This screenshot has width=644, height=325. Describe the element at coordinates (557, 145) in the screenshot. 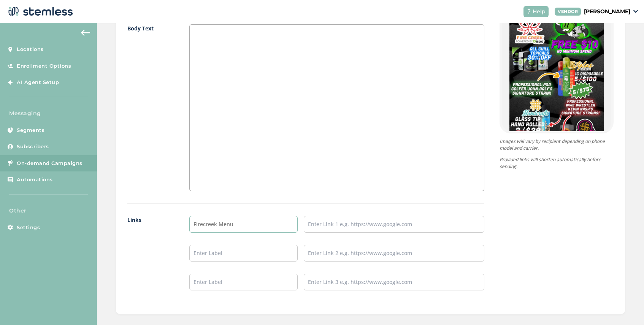

I see `p: Images will vary by recipient depending on phone model and carrier.` at that location.